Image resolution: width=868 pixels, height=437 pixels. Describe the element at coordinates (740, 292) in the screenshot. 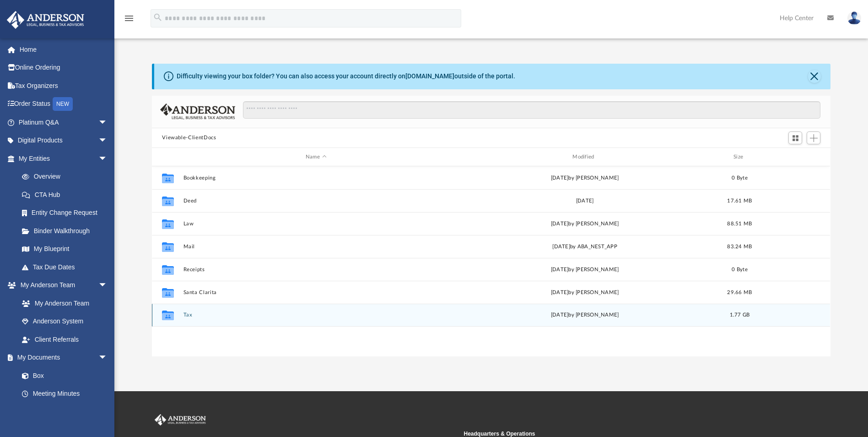

I see `span: 29.66 MB` at that location.